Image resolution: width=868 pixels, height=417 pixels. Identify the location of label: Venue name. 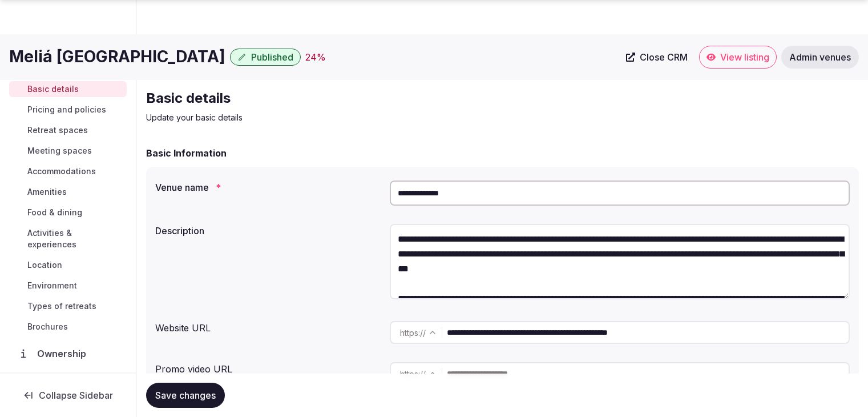
(268, 187).